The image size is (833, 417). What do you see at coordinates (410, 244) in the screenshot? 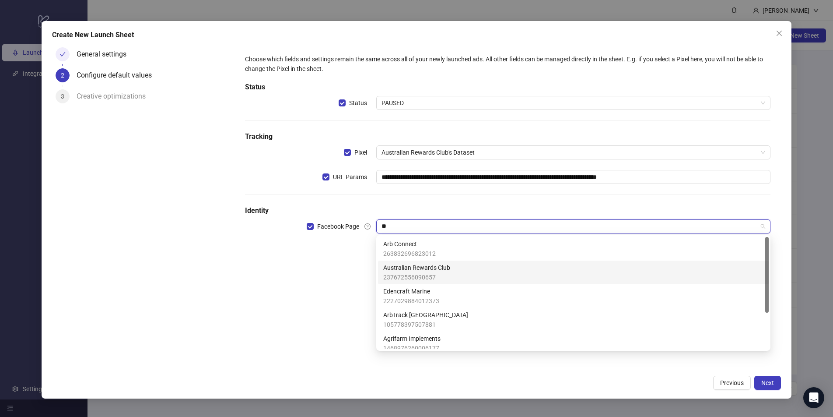
I see `span: Arb Connect` at bounding box center [410, 244].